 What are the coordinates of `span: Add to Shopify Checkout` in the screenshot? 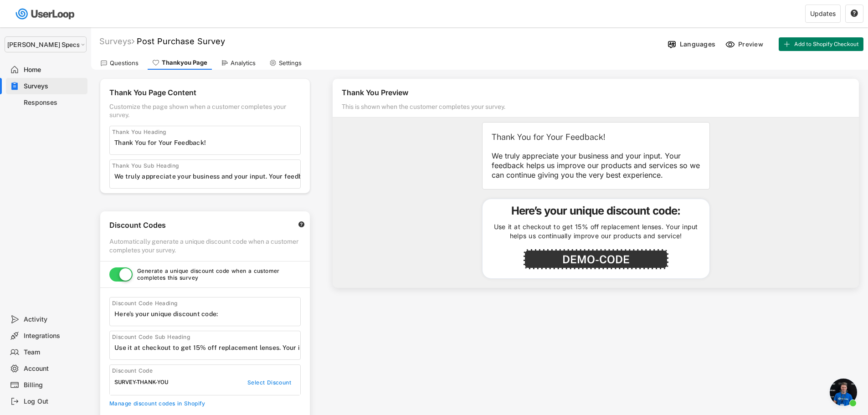 It's located at (827, 44).